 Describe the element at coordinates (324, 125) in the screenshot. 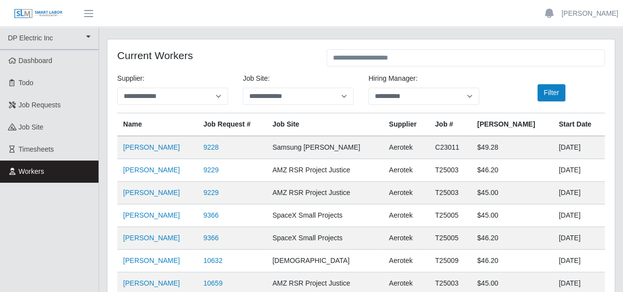

I see `th: job site` at that location.